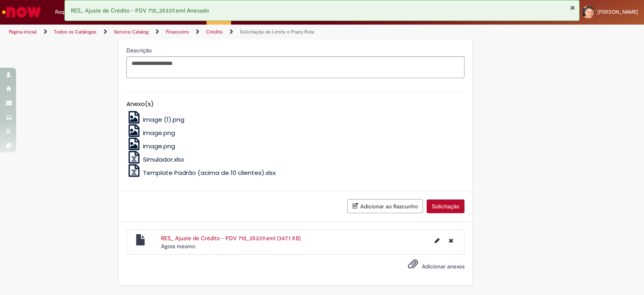 This screenshot has height=295, width=644. Describe the element at coordinates (139, 11) in the screenshot. I see `span: RES_ Ajuste de Crédito - PDV 710_35339.eml Anexado` at that location.